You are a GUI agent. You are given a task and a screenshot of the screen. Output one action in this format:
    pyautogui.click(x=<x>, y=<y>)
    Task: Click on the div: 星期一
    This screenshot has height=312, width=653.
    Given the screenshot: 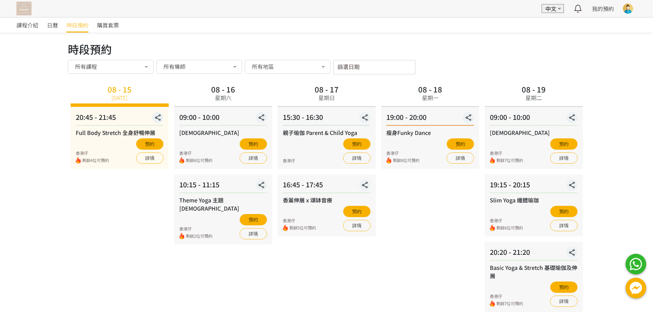 What is the action you would take?
    pyautogui.click(x=430, y=98)
    